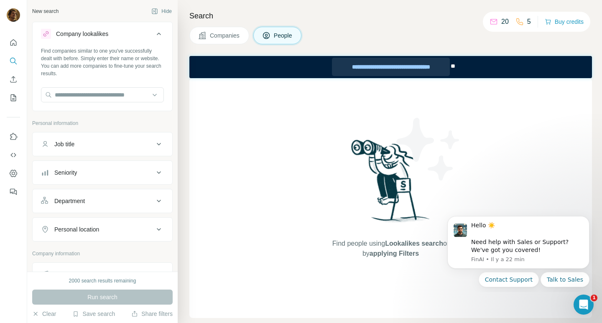  I want to click on button: Company, so click(102, 275).